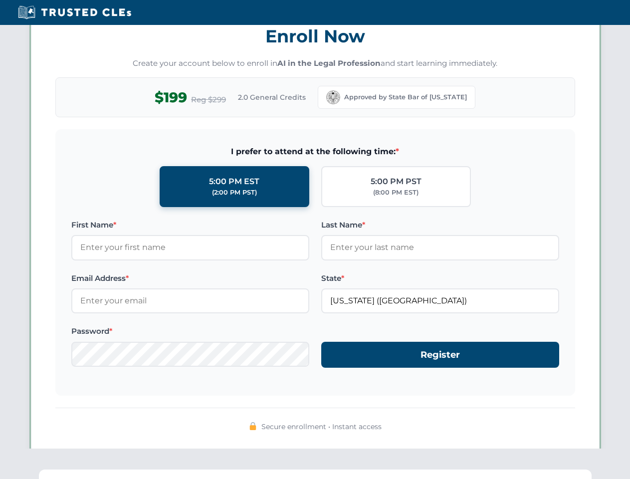 The width and height of the screenshot is (630, 479). Describe the element at coordinates (440, 278) in the screenshot. I see `label: State` at that location.